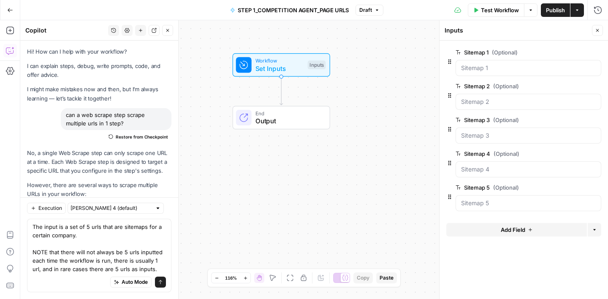  I want to click on input: Sitemap 5, so click(528, 203).